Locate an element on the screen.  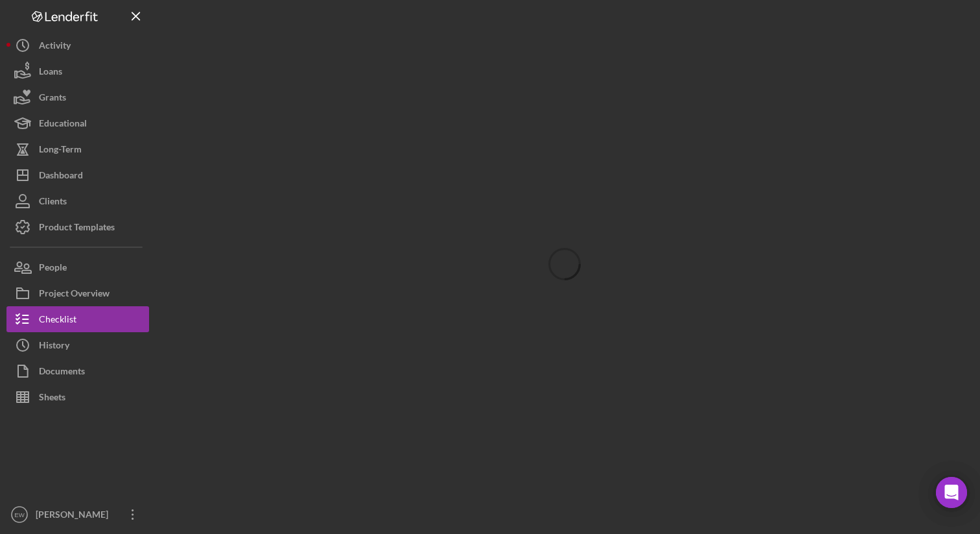
button: Dashboard is located at coordinates (78, 175).